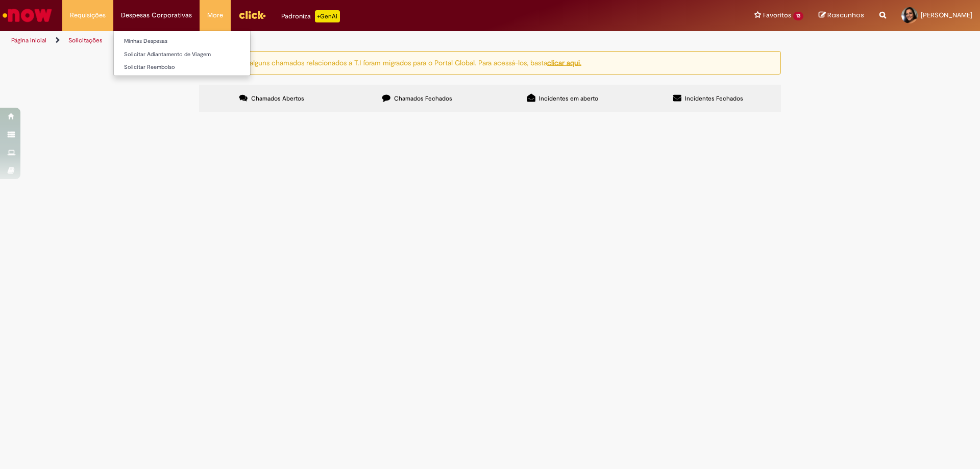 The width and height of the screenshot is (980, 469). What do you see at coordinates (569, 98) in the screenshot?
I see `span: Incidentes em aberto` at bounding box center [569, 98].